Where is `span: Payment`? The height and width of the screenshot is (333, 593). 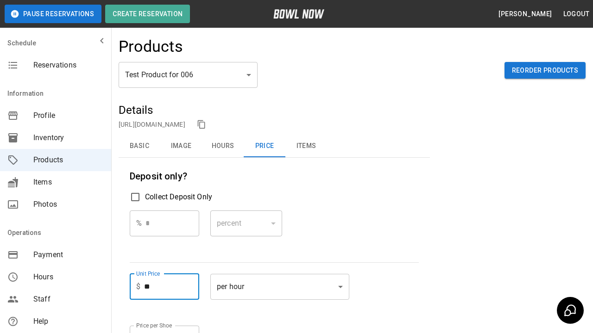
span: Payment is located at coordinates (69, 255).